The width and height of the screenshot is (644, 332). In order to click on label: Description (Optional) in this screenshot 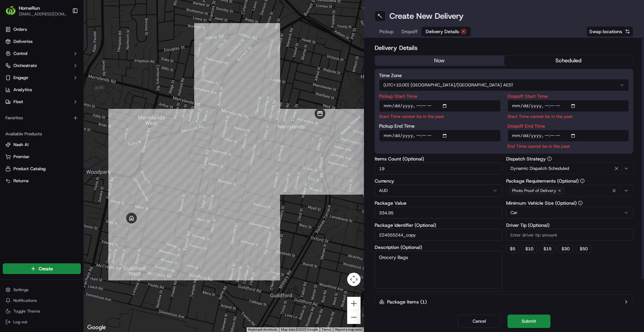, I will do `click(439, 247)`.